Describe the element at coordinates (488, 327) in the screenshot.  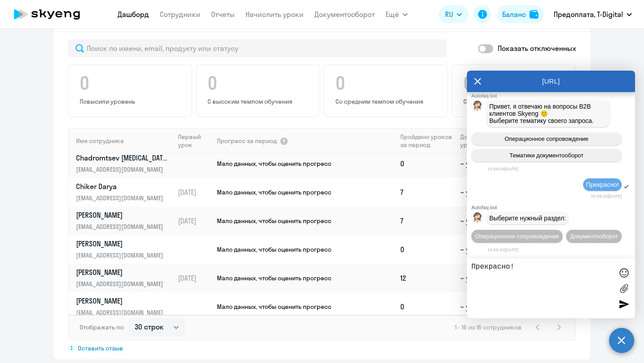
I see `span: 1 - 16 из 16 сотрудников` at that location.